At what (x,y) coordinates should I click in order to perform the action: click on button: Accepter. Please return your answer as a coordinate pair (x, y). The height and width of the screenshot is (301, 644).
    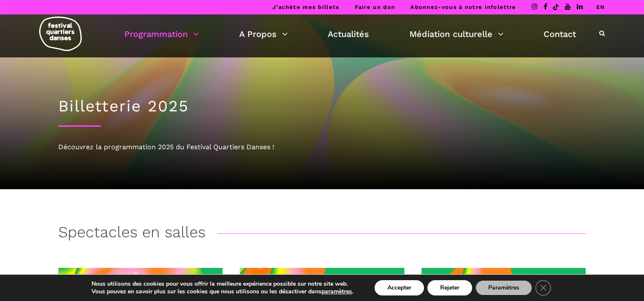
    Looking at the image, I should click on (399, 288).